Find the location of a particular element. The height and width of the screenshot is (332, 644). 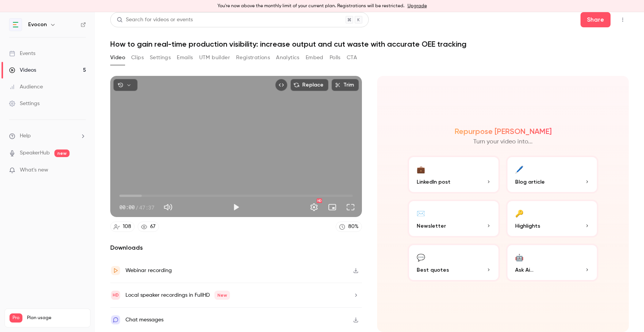

div: HD is located at coordinates (319, 201).